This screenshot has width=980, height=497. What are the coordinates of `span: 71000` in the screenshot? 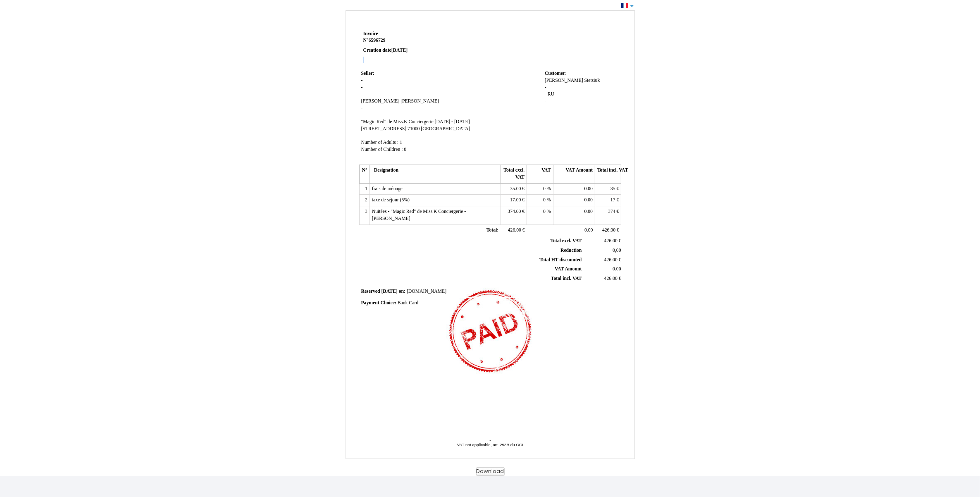 It's located at (413, 129).